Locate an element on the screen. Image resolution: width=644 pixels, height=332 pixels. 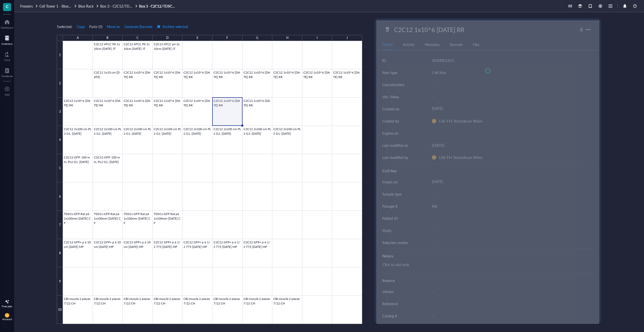
button: Copy is located at coordinates (81, 26).